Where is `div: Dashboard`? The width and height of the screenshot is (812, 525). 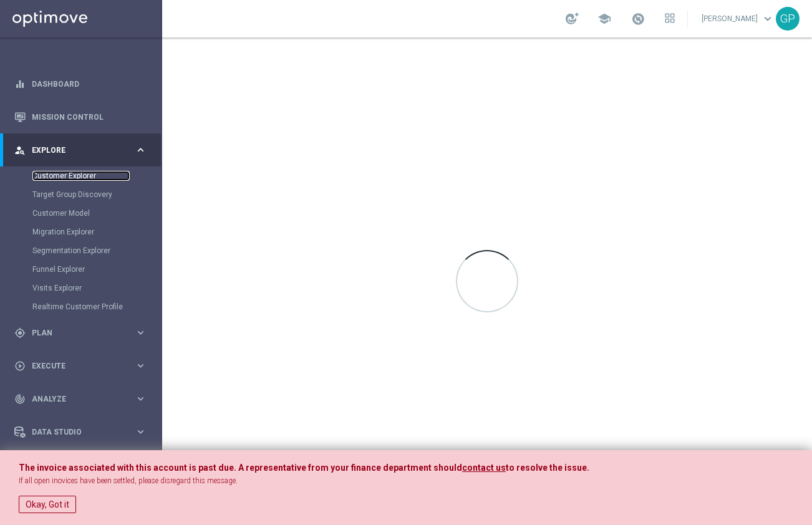 div: Dashboard is located at coordinates (80, 83).